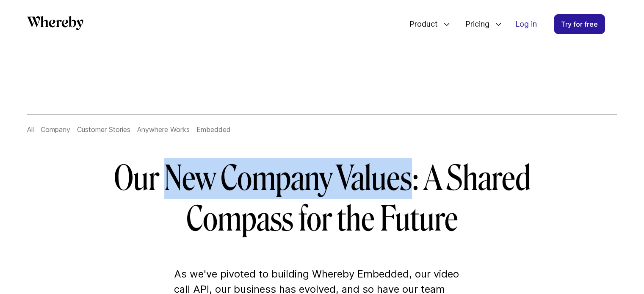  What do you see at coordinates (474, 24) in the screenshot?
I see `span: Pricing` at bounding box center [474, 24].